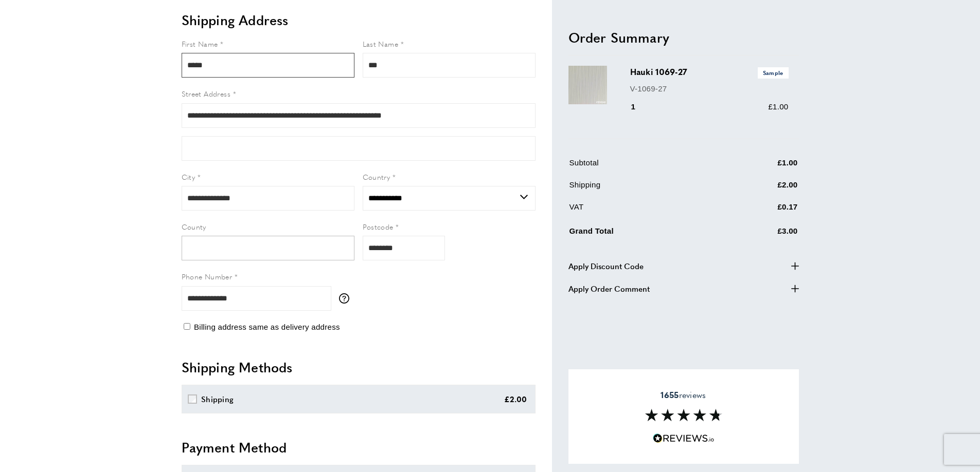 The width and height of the screenshot is (980, 472). I want to click on span: City, so click(189, 177).